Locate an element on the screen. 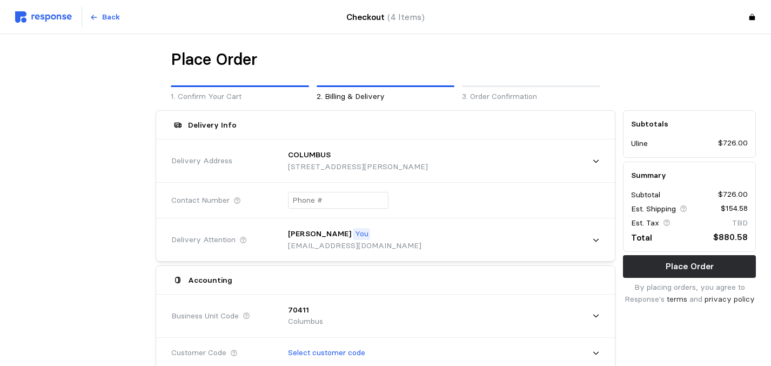 Image resolution: width=771 pixels, height=366 pixels. h5: Delivery Info is located at coordinates (212, 125).